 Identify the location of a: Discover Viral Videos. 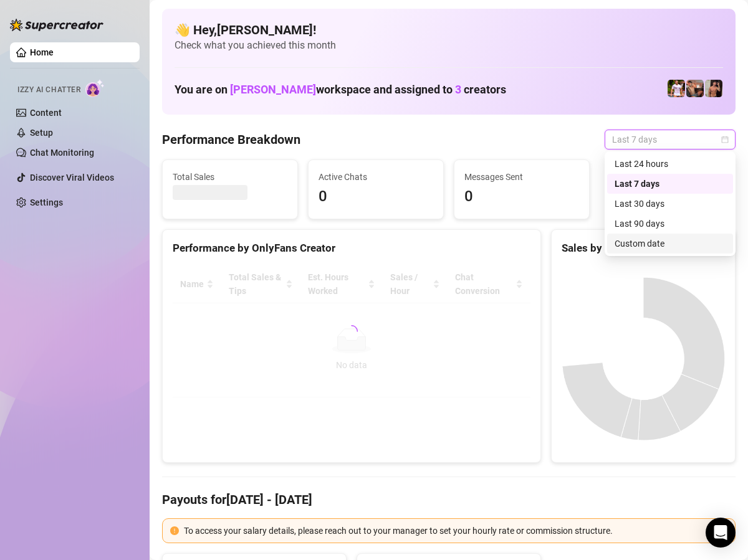
(71, 178).